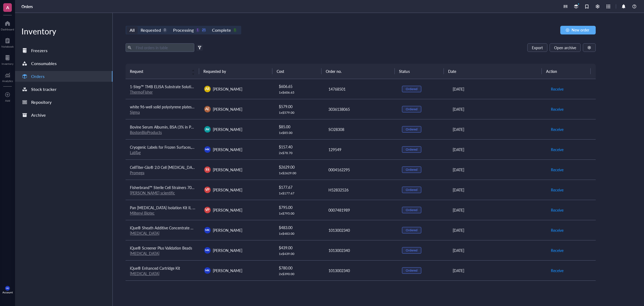  Describe the element at coordinates (183, 30) in the screenshot. I see `div: Processing` at that location.